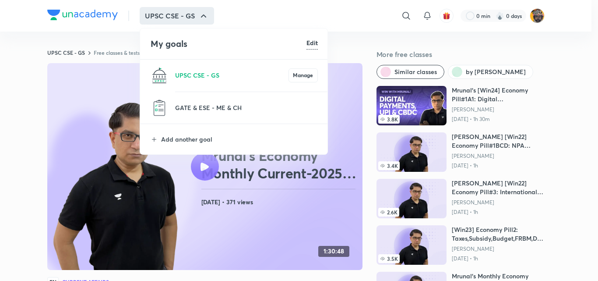 The height and width of the screenshot is (281, 598). What do you see at coordinates (159, 75) in the screenshot?
I see `img: UPSC CSE - GS` at bounding box center [159, 75].